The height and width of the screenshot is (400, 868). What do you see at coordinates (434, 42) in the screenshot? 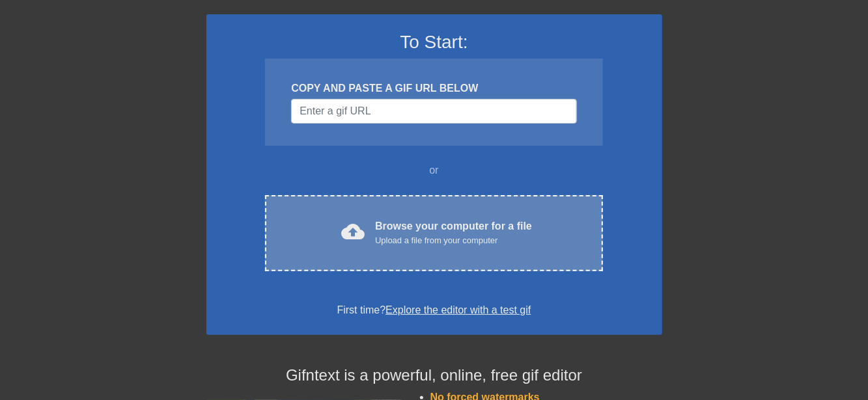
I see `h3: To Start:` at bounding box center [434, 42].